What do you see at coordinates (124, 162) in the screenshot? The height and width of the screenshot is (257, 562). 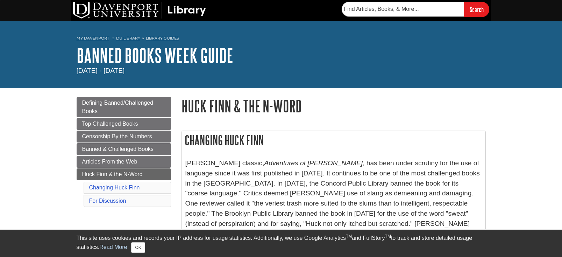 I see `a: Articles From the Web` at bounding box center [124, 162].